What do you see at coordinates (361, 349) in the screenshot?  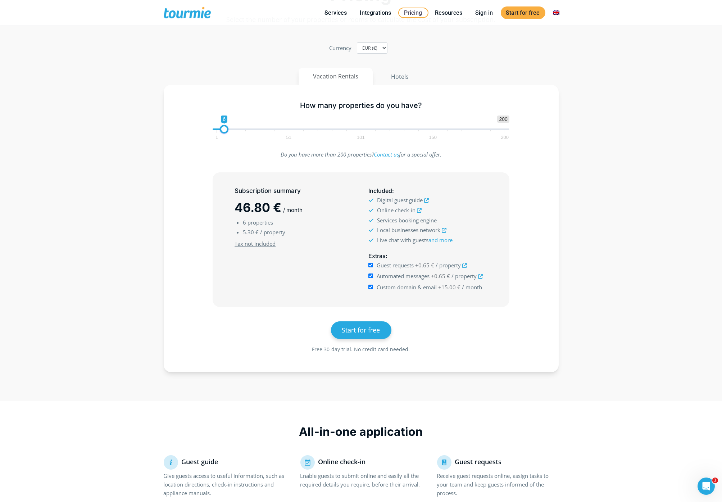 I see `span: Free 30-day trial. No credit card needed.` at bounding box center [361, 349].